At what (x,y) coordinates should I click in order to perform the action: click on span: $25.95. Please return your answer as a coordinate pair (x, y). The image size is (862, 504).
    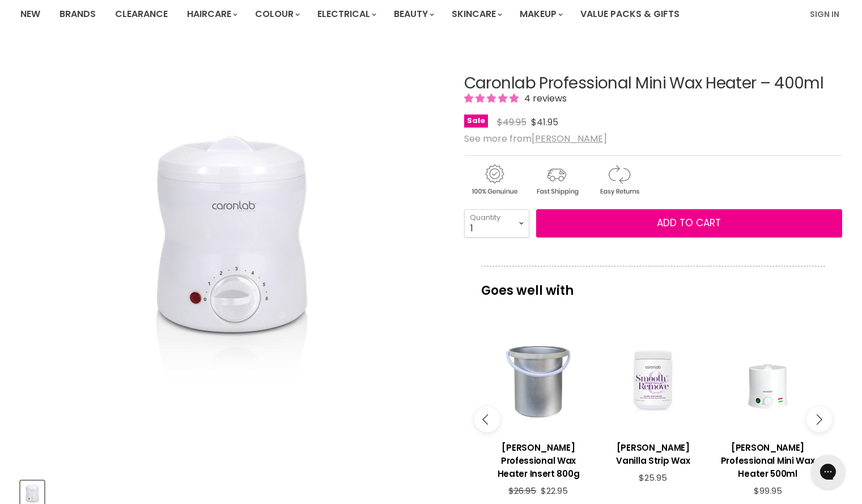
    Looking at the image, I should click on (653, 477).